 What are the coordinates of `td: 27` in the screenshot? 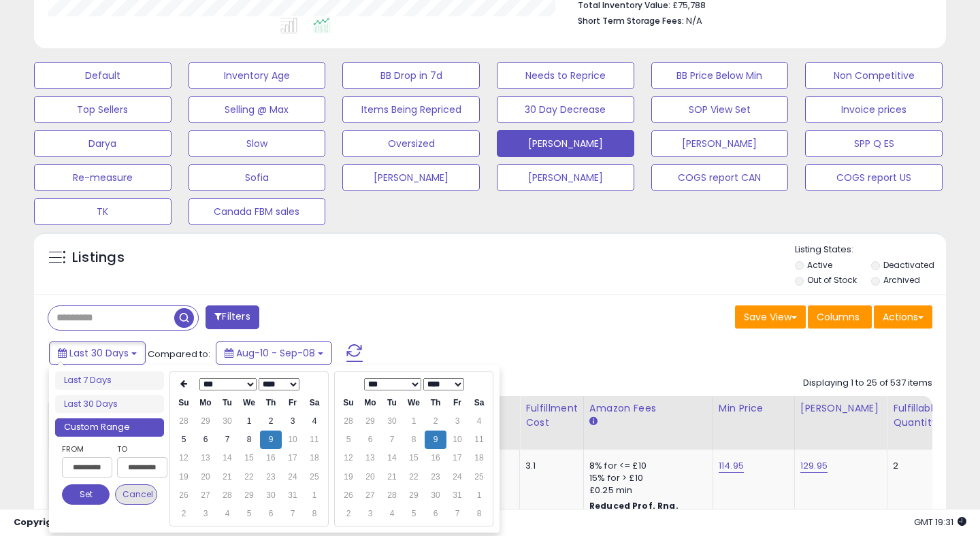 It's located at (206, 495).